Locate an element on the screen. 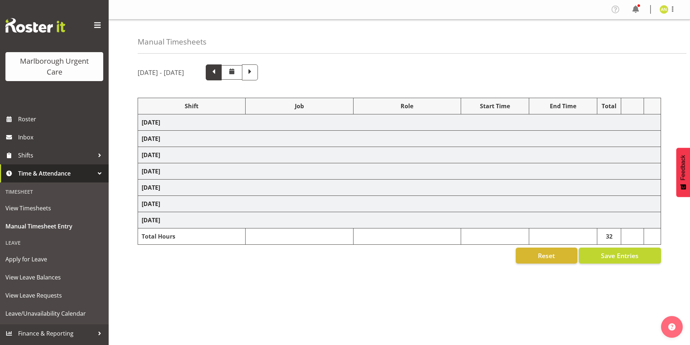  span: Feedback is located at coordinates (683, 168).